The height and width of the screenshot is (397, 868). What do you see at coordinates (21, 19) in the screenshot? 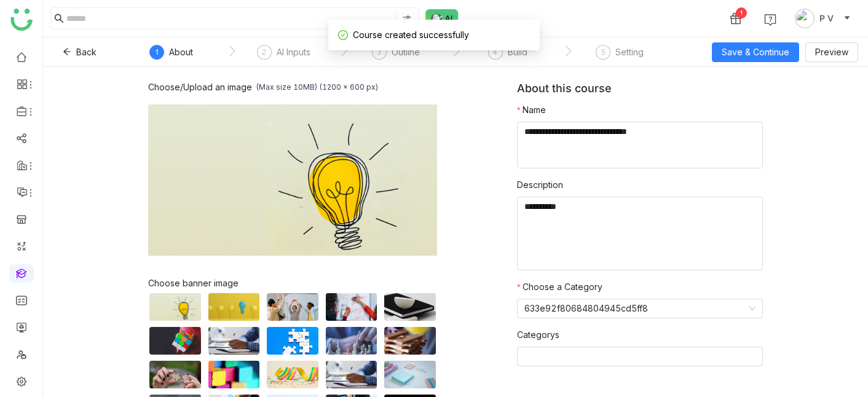
I see `img: logo` at bounding box center [21, 19].